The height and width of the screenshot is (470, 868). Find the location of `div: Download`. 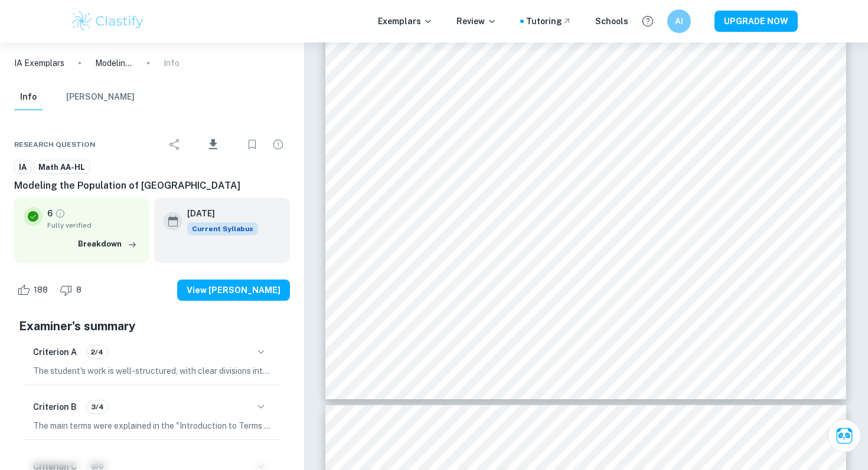

div: Download is located at coordinates (213, 145).